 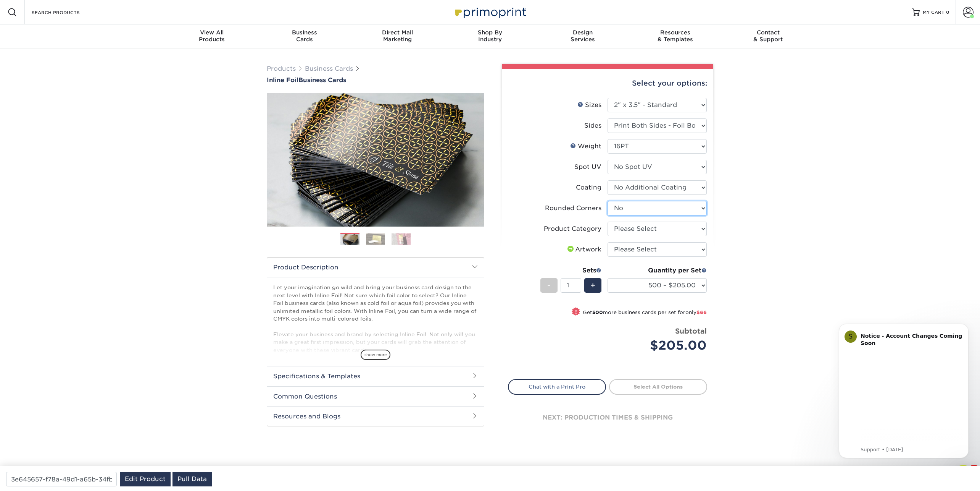 I want to click on a: DesignServices, so click(x=582, y=37).